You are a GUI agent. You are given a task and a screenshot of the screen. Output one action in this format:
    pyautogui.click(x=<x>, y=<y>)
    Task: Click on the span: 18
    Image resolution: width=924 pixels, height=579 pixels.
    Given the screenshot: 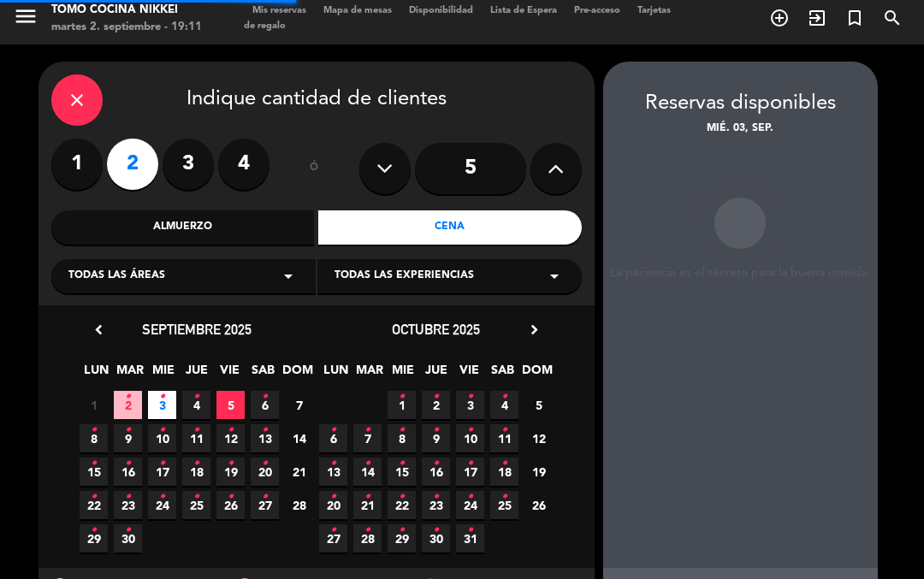 What is the action you would take?
    pyautogui.click(x=504, y=471)
    